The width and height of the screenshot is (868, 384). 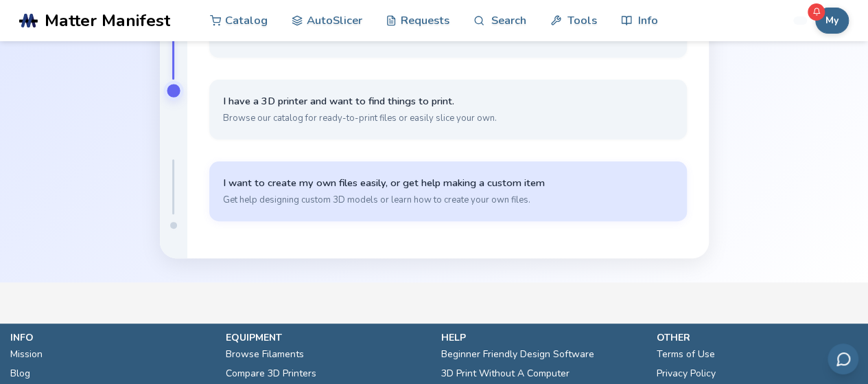 What do you see at coordinates (448, 101) in the screenshot?
I see `span: I have a 3D printer and want to find things to print.` at bounding box center [448, 101].